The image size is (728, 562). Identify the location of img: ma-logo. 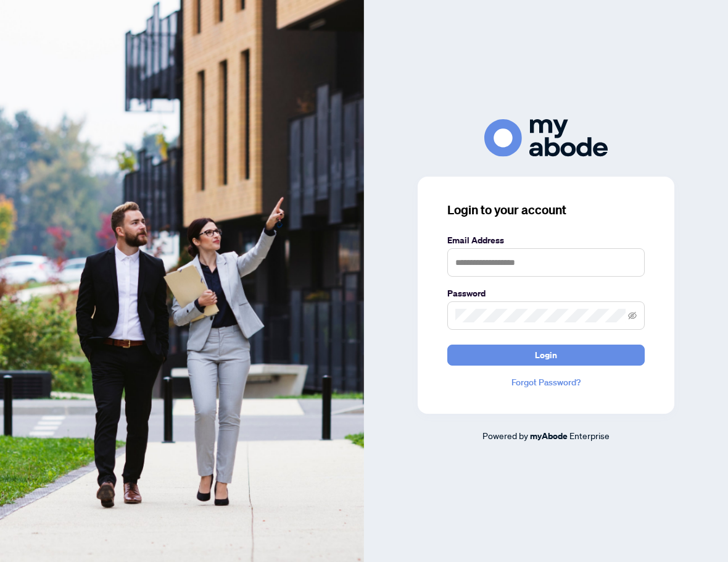
(546, 137).